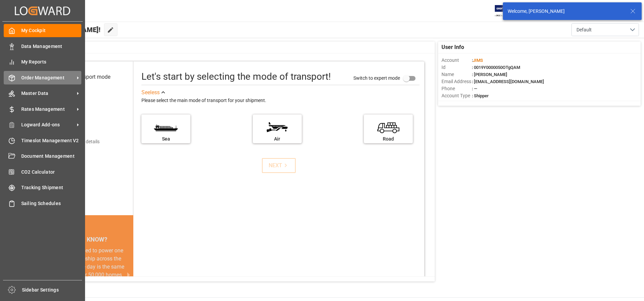 Image resolution: width=644 pixels, height=301 pixels. Describe the element at coordinates (51, 203) in the screenshot. I see `span: Sailing Schedules` at that location.